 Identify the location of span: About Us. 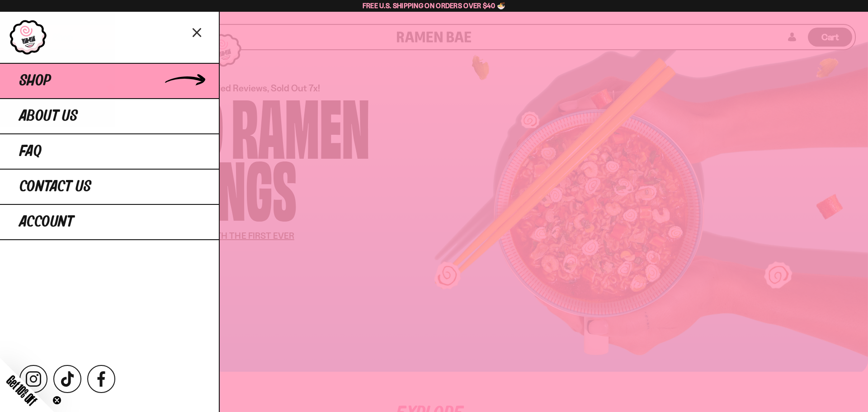
(48, 116).